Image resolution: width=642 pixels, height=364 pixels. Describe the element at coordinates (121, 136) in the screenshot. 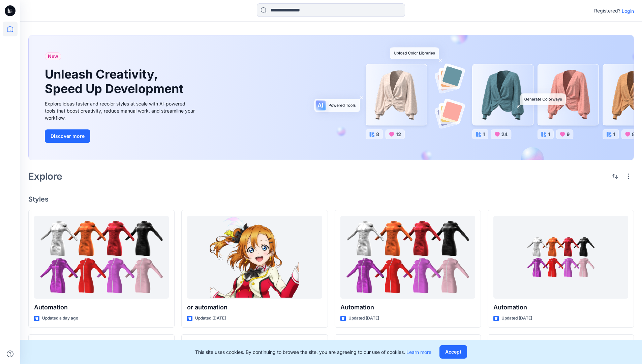

I see `a: Discover more` at that location.